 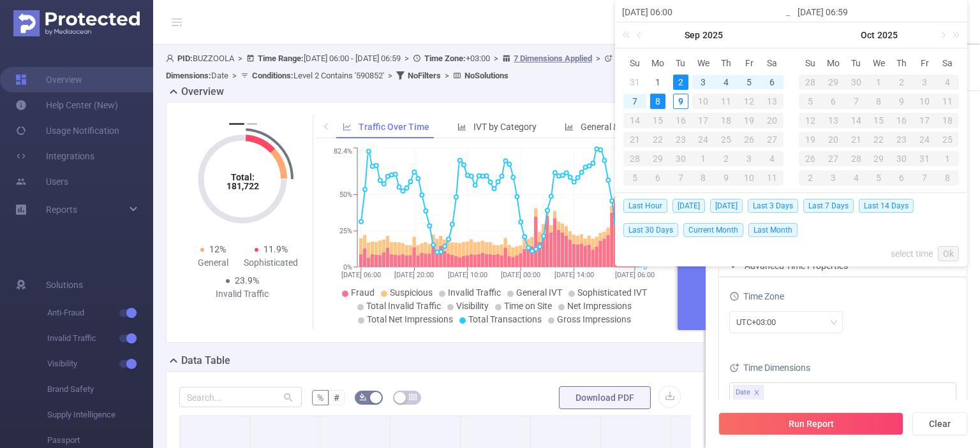 What do you see at coordinates (772, 82) in the screenshot?
I see `div: 6` at bounding box center [772, 82].